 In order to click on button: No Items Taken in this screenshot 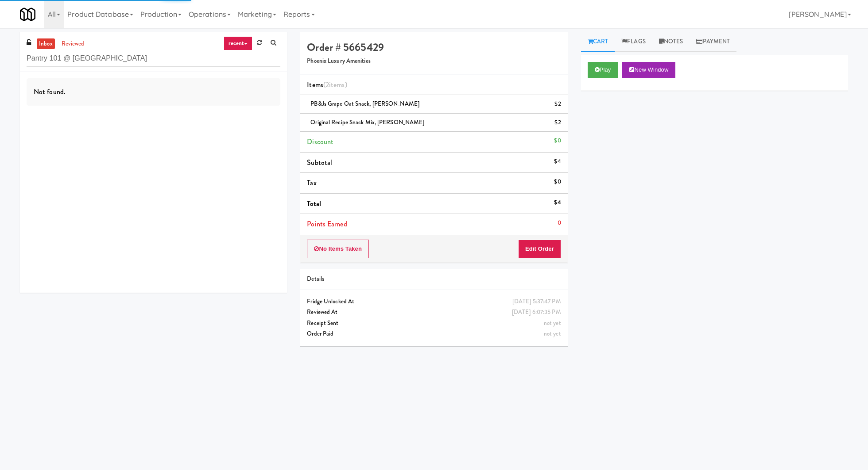, I will do `click(338, 249)`.